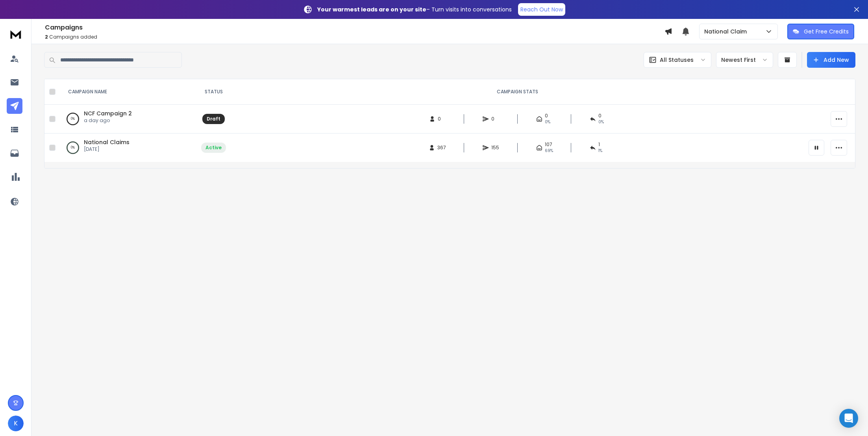 The image size is (868, 436). What do you see at coordinates (542, 10) in the screenshot?
I see `a: Reach Out Now` at bounding box center [542, 10].